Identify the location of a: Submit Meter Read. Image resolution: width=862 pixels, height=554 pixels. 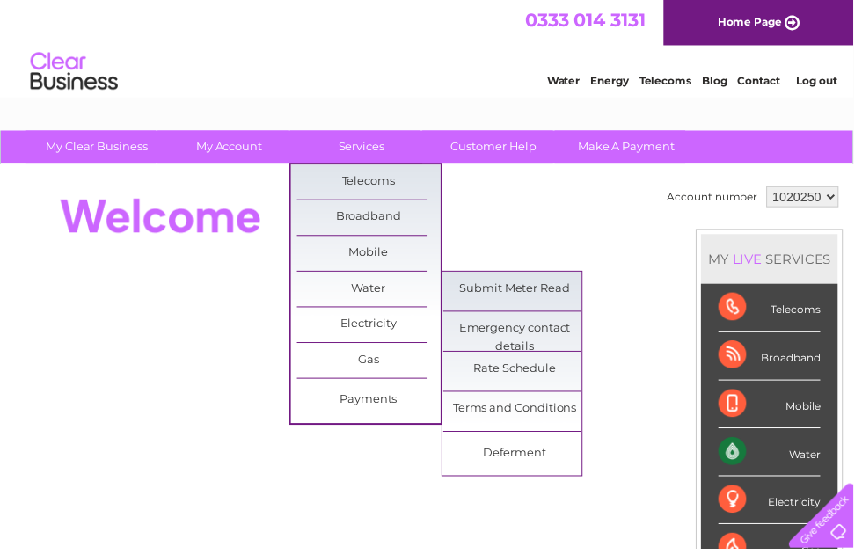
(520, 292).